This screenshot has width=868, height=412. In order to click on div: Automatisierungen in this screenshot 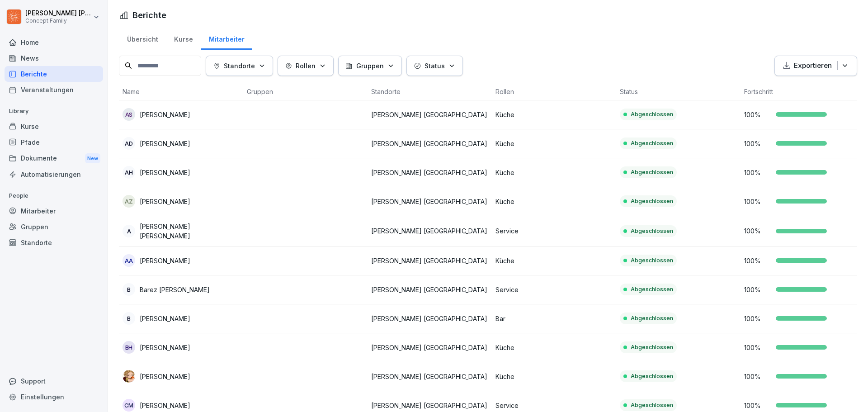, I will do `click(53, 174)`.